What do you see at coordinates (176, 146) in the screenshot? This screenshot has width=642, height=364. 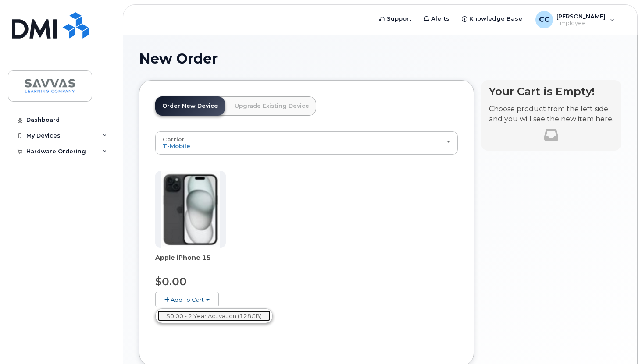 I see `span: T-Mobile` at bounding box center [176, 146].